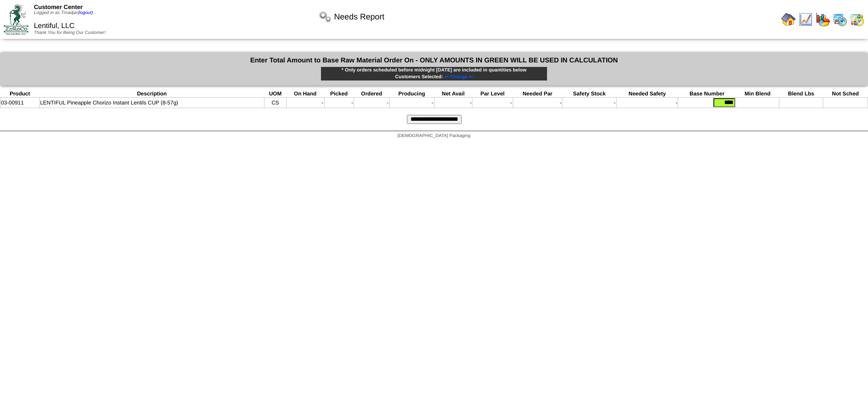 Image resolution: width=868 pixels, height=412 pixels. I want to click on th: Needed Safety, so click(647, 94).